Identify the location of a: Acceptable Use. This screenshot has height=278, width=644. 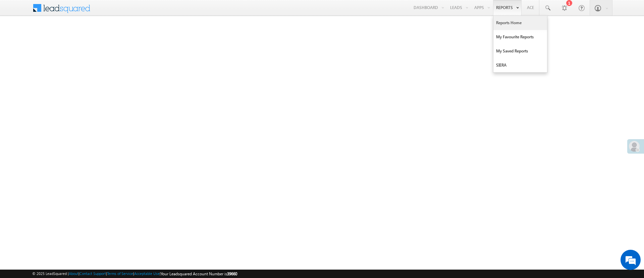
(147, 273).